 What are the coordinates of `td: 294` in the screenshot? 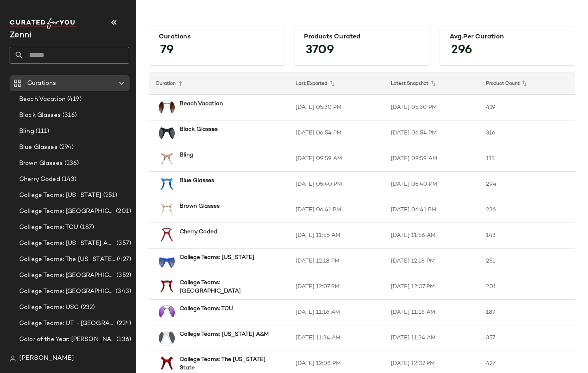 It's located at (527, 184).